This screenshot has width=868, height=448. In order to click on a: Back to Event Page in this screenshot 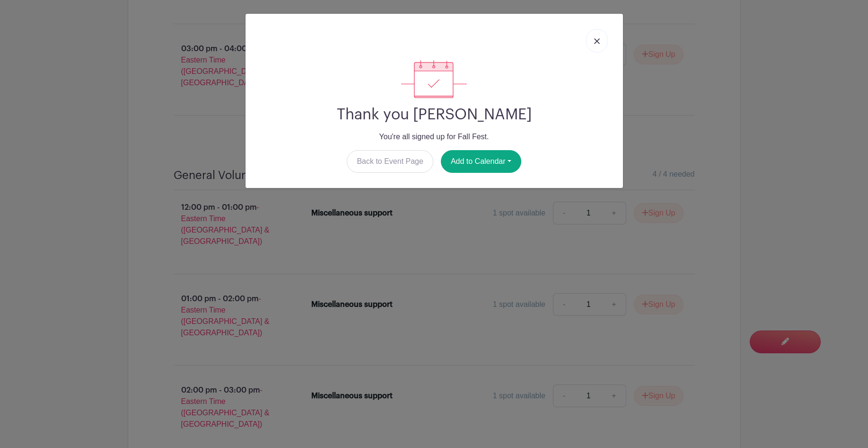, I will do `click(390, 161)`.